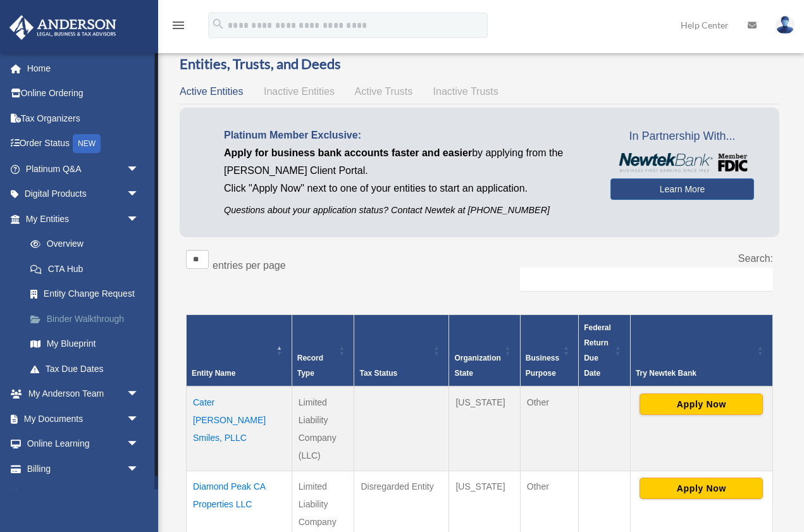 Image resolution: width=804 pixels, height=532 pixels. I want to click on span: Entity Name, so click(213, 373).